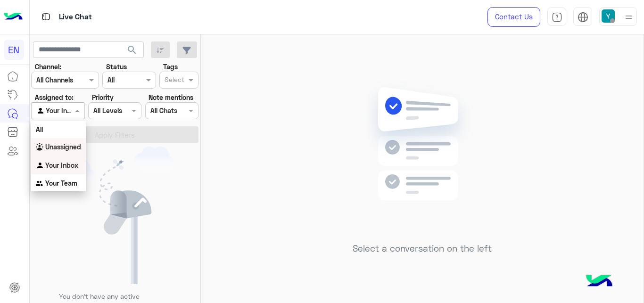 The height and width of the screenshot is (303, 644). Describe the element at coordinates (174, 81) in the screenshot. I see `div: Select` at that location.